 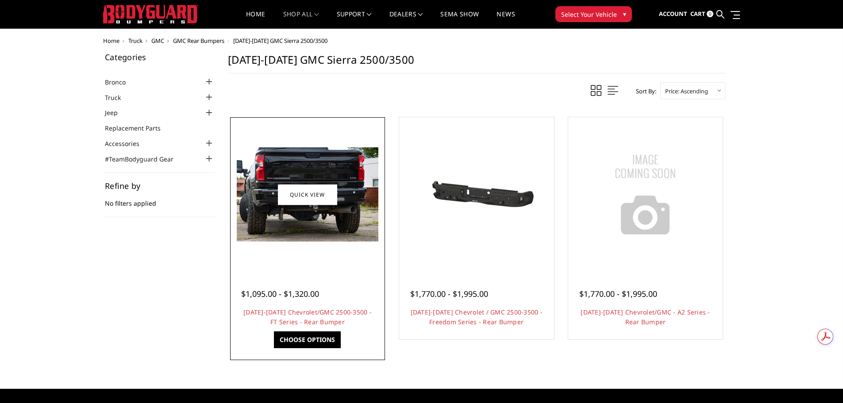 I want to click on a: shop all, so click(x=301, y=19).